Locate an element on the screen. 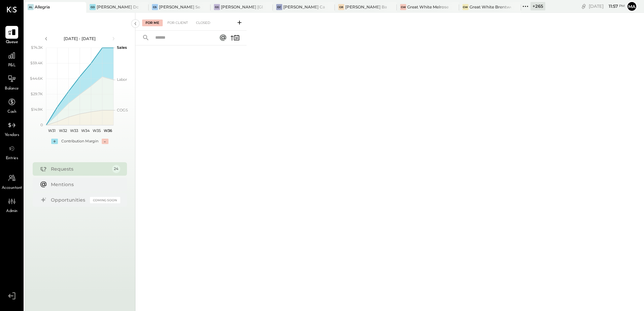 The width and height of the screenshot is (644, 311). div: Great White Melrose is located at coordinates (428, 7).